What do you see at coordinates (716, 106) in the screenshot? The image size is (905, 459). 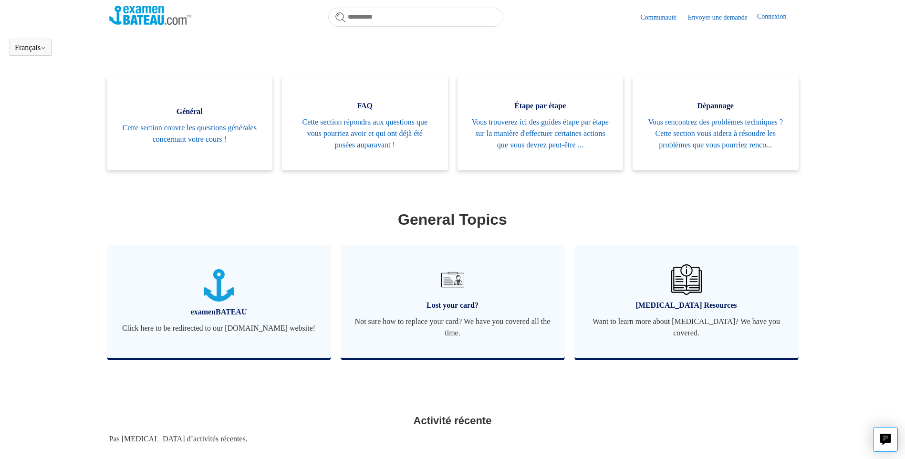 I see `span: Dépannage` at bounding box center [716, 106].